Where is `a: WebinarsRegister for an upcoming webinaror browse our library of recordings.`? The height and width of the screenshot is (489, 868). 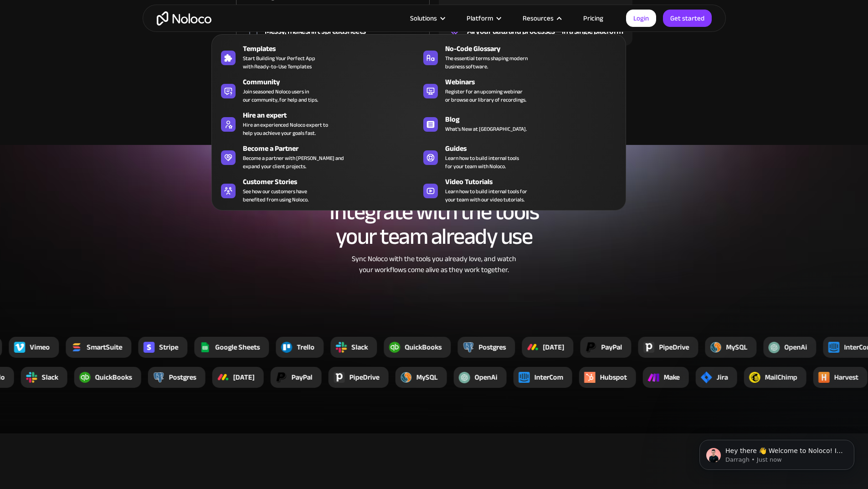 a: WebinarsRegister for an upcoming webinaror browse our library of recordings. is located at coordinates (520, 91).